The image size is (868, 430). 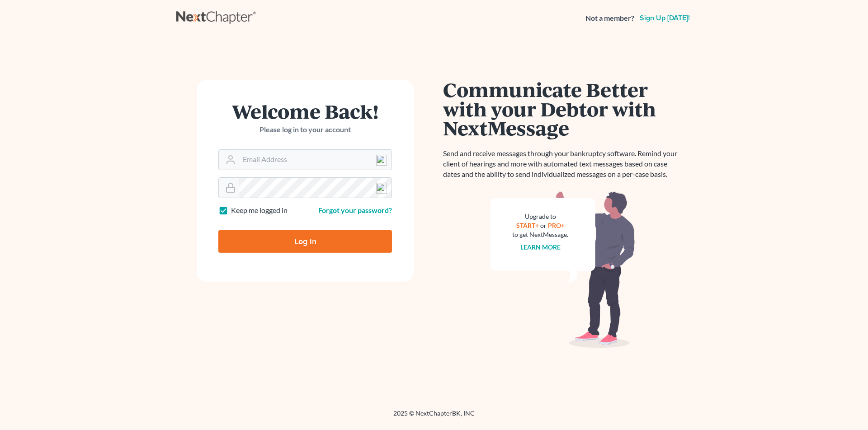 I want to click on strong: Not a member?, so click(x=610, y=18).